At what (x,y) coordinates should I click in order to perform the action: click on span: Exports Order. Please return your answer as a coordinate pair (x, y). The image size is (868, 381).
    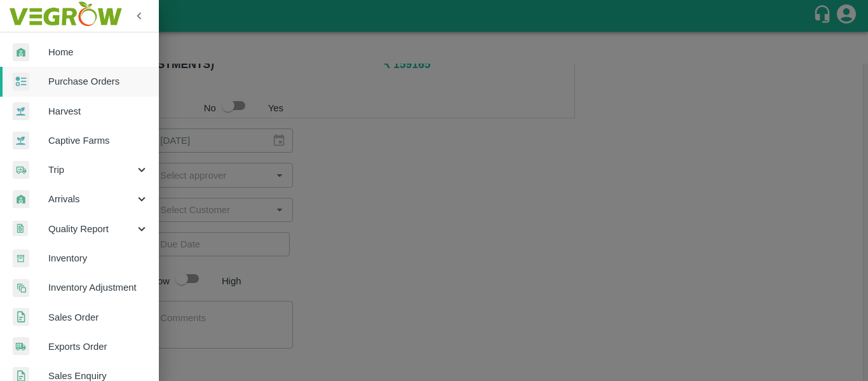
    Looking at the image, I should click on (98, 347).